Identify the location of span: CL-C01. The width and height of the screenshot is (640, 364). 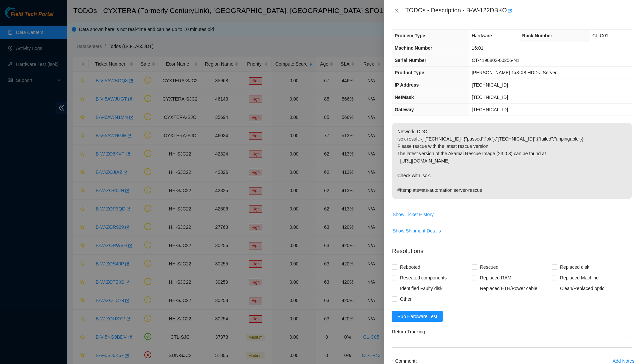
(601, 35).